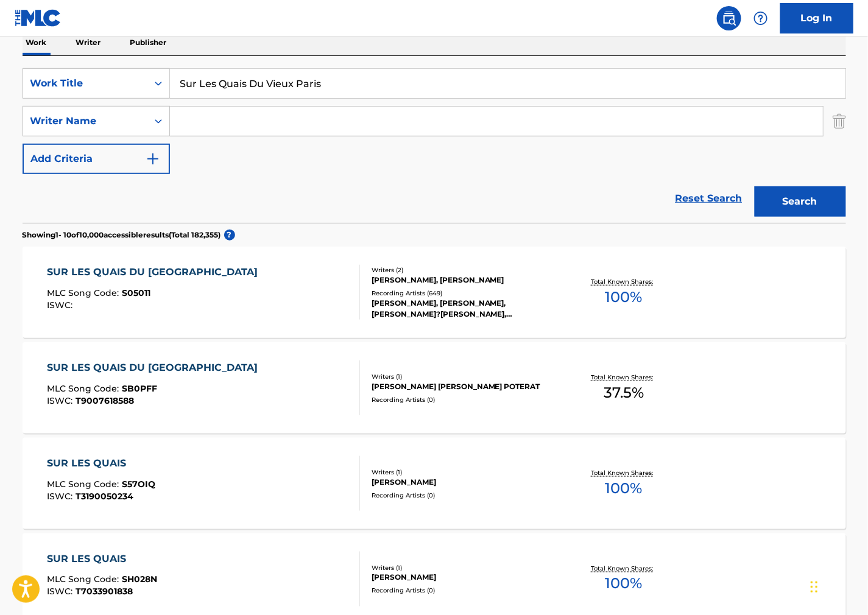 The height and width of the screenshot is (615, 868). What do you see at coordinates (761, 19) in the screenshot?
I see `img: help` at bounding box center [761, 19].